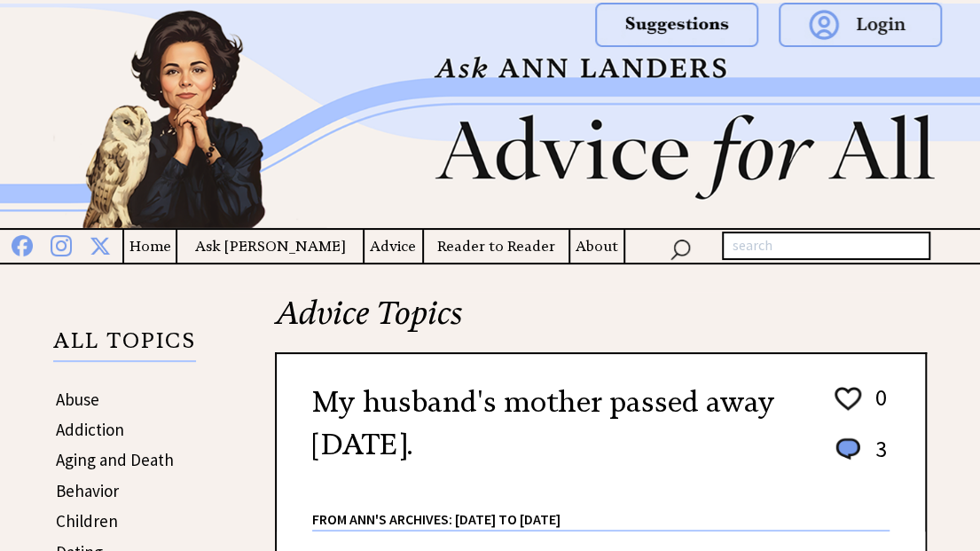 The image size is (980, 551). I want to click on a: About, so click(597, 246).